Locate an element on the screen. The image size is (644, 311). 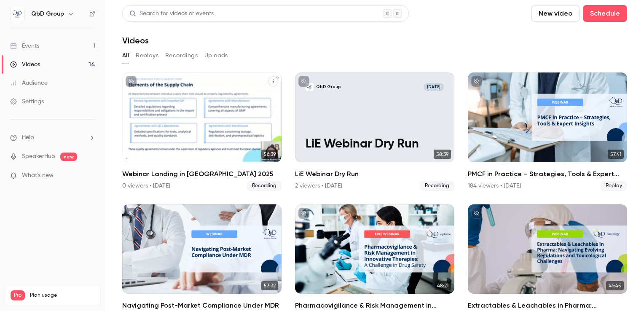
img: LiE Webinar Dry Run is located at coordinates (310, 87).